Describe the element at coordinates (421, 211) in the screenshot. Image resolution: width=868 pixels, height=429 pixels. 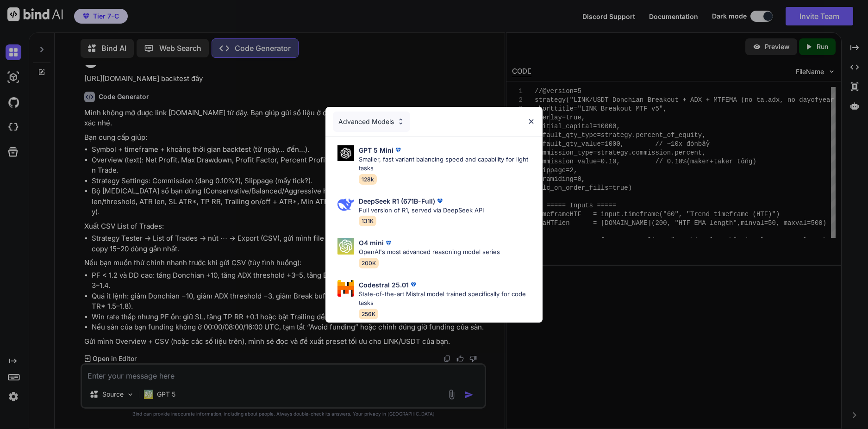
I see `p: Full version of R1, served via DeepSeek API` at that location.